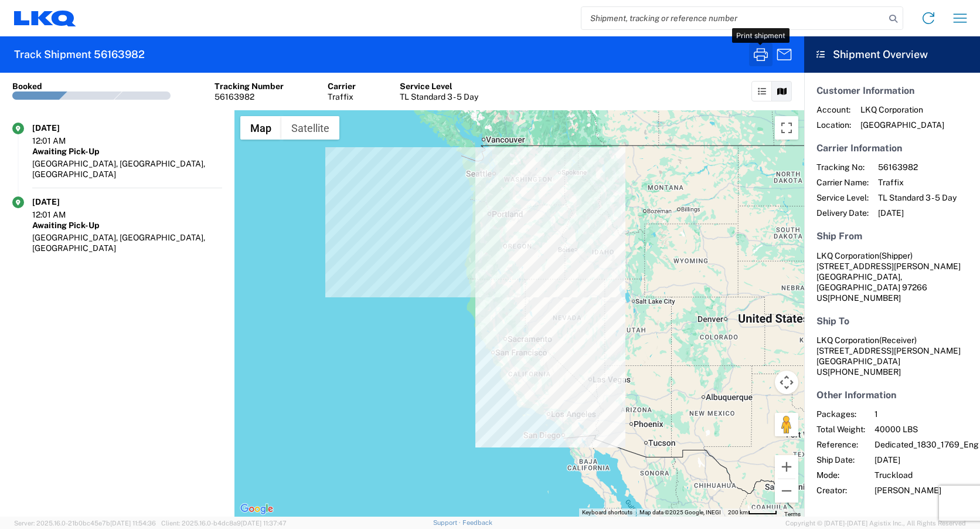 The height and width of the screenshot is (529, 980). I want to click on div: 56163982, so click(249, 97).